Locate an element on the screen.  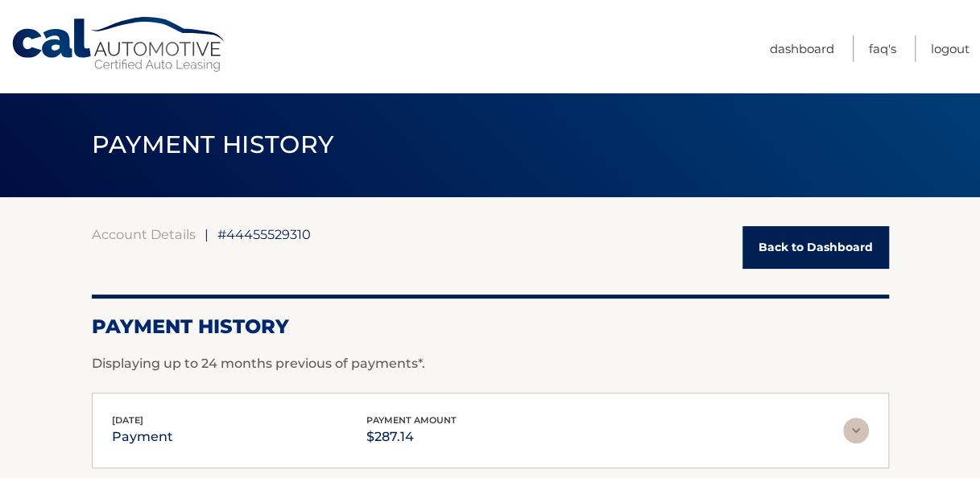
a: Logout is located at coordinates (950, 48).